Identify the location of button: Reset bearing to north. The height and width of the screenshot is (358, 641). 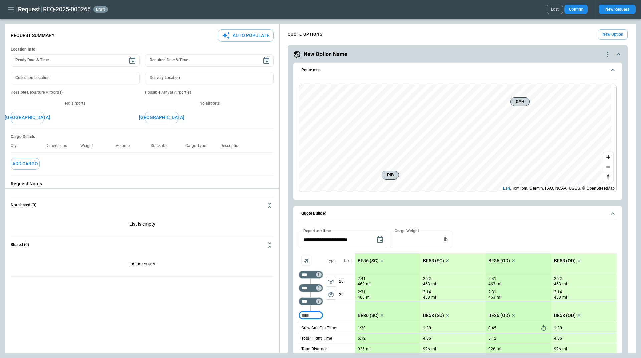
(608, 177).